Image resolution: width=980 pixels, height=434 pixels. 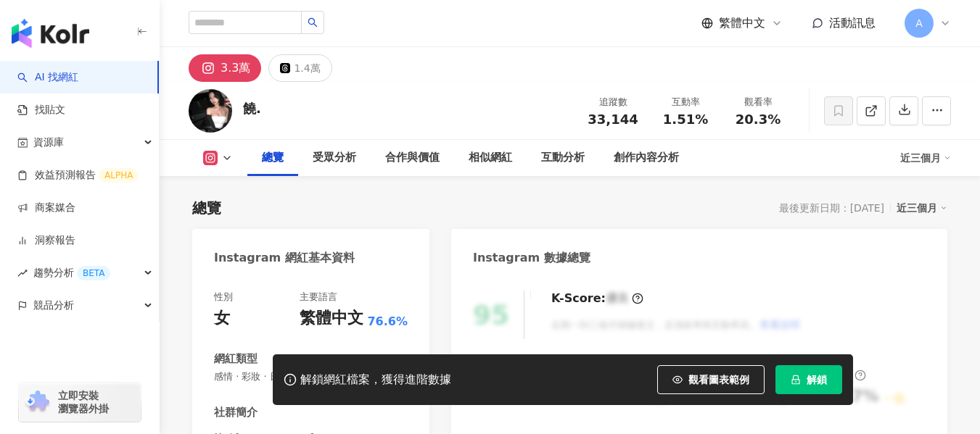 What do you see at coordinates (711, 380) in the screenshot?
I see `button: 觀看圖表範例` at bounding box center [711, 380].